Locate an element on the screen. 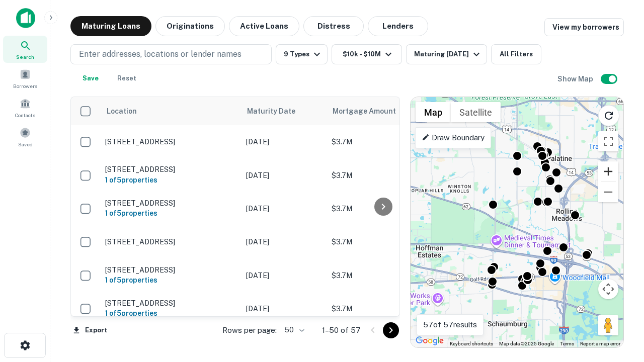  span: Borrowers is located at coordinates (25, 86).